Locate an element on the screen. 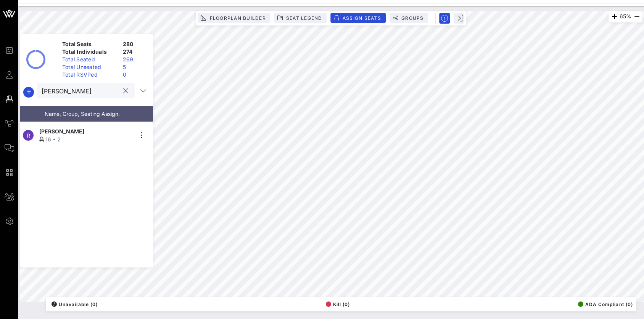 The height and width of the screenshot is (319, 644). div: Total Seats is located at coordinates (89, 44).